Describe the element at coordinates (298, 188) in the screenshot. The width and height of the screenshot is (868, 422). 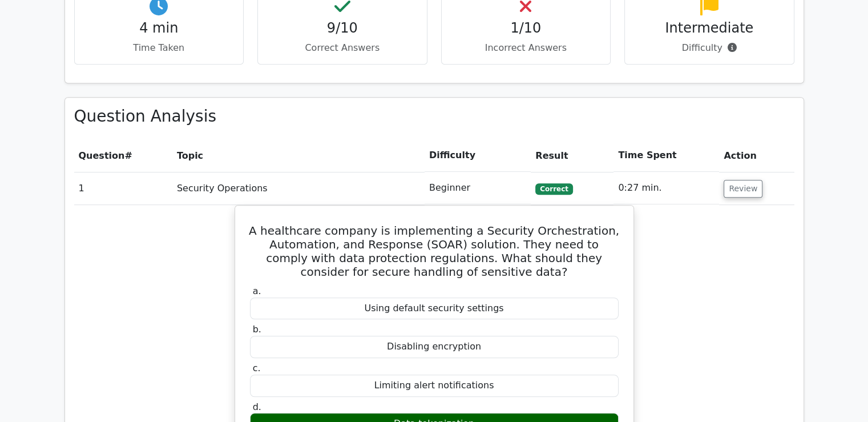
I see `td: Security Operations` at that location.